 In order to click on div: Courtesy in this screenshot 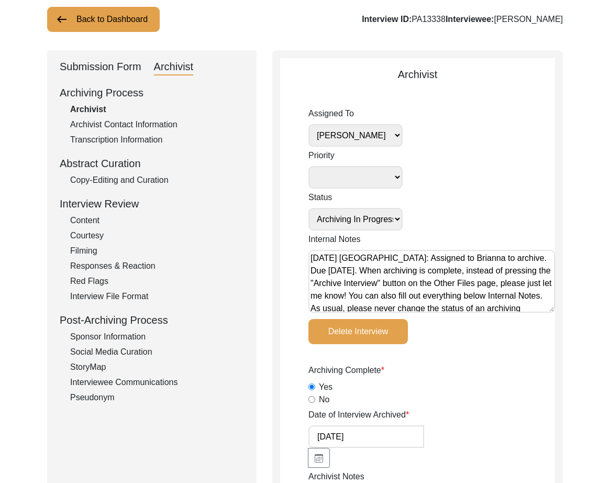, I will do `click(157, 236)`.